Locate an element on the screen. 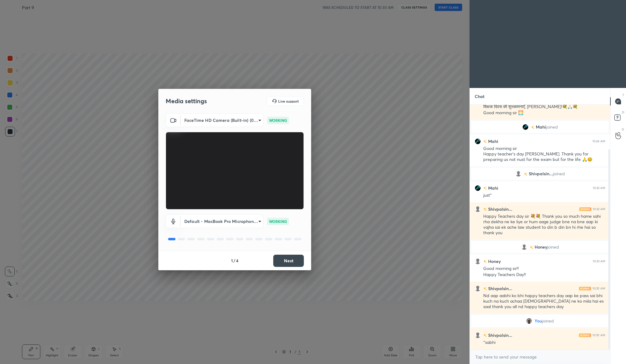  div: 10:33 AM is located at coordinates (599, 262).